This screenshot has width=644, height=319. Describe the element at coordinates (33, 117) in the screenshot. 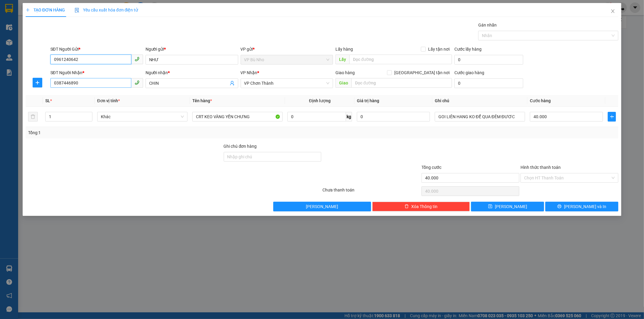

I see `button: delete` at that location.